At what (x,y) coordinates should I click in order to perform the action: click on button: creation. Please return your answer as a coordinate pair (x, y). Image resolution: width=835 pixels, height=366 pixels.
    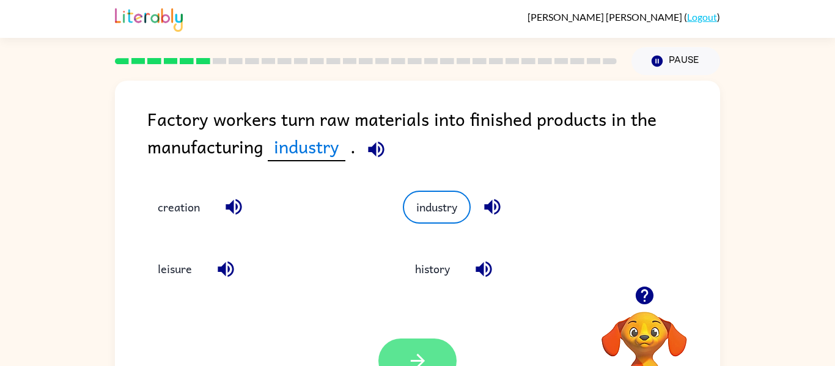
    Looking at the image, I should click on (178, 207).